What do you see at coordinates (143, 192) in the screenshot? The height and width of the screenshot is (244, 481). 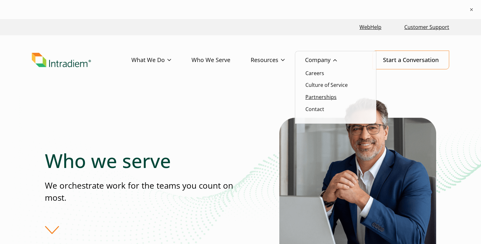 I see `p: We orchestrate work for the teams you count on most.` at bounding box center [143, 192].